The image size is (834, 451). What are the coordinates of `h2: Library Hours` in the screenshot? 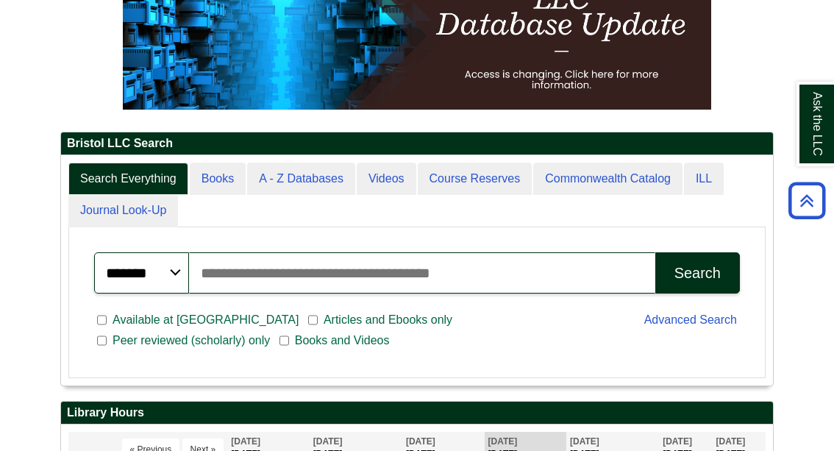 It's located at (417, 413).